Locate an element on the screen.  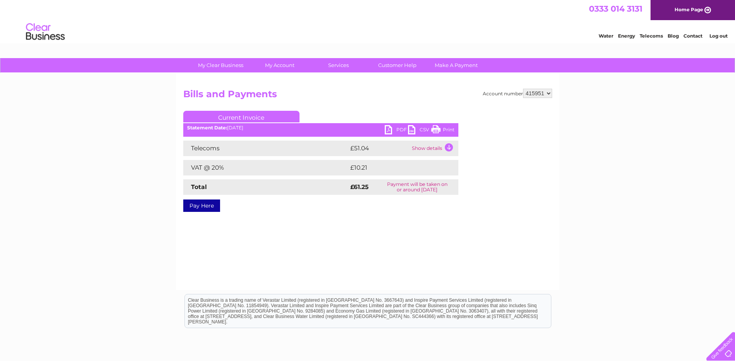
h2: Bills and Payments is located at coordinates (368, 96).